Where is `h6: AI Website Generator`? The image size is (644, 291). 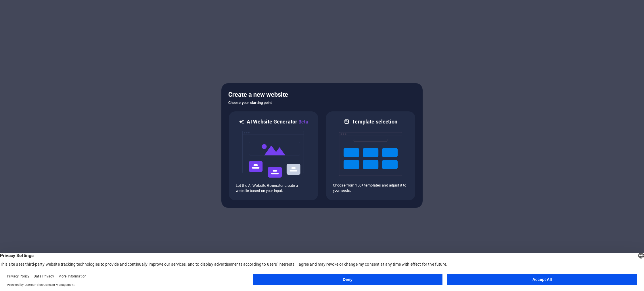 h6: AI Website Generator is located at coordinates (277, 122).